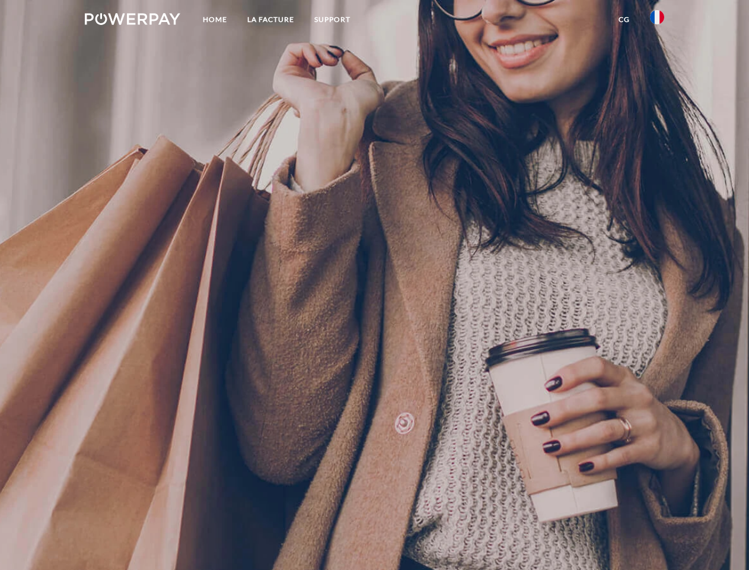  I want to click on a: Home, so click(215, 20).